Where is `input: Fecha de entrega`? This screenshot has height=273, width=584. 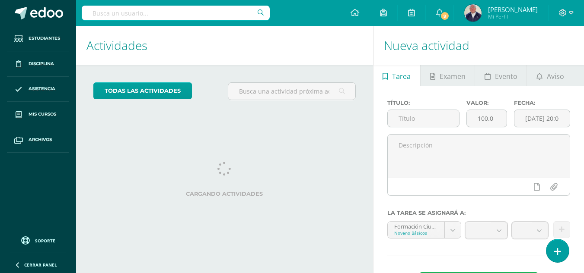
input: Fecha de entrega is located at coordinates (542, 118).